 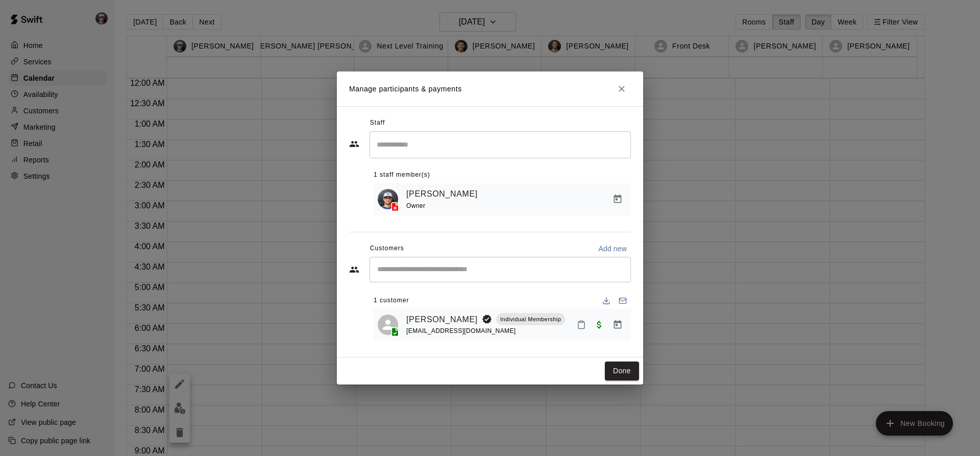 What do you see at coordinates (612, 249) in the screenshot?
I see `p: Add new` at bounding box center [612, 249].